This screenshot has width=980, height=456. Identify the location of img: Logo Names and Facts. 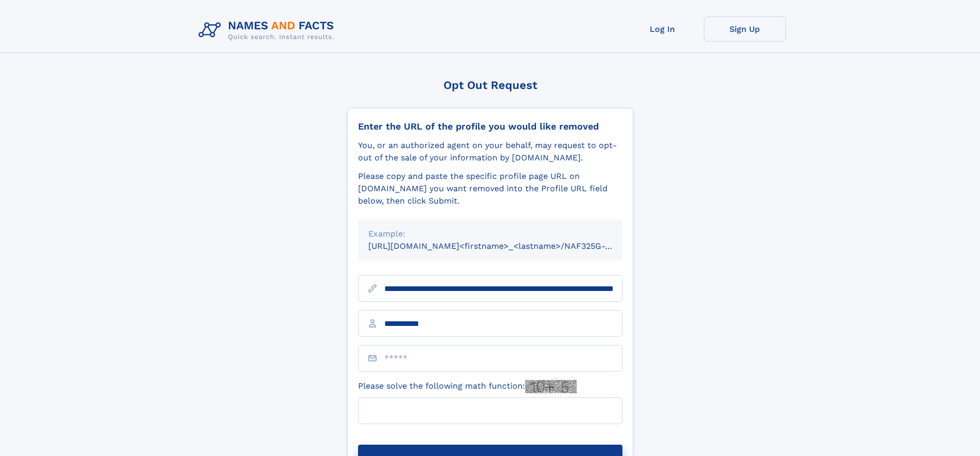
(269, 31).